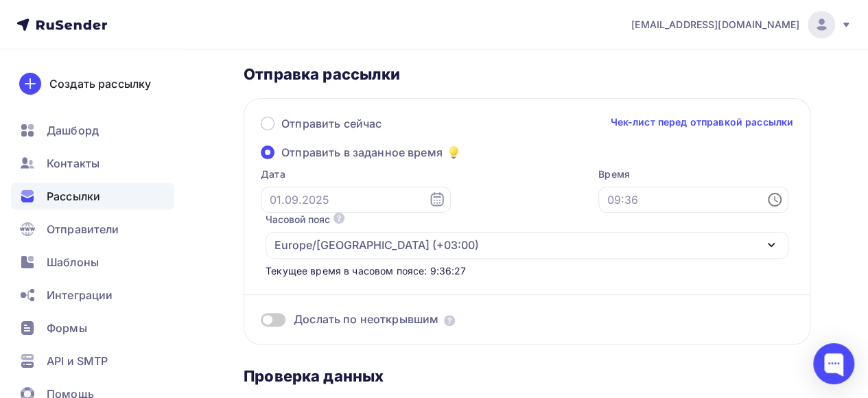  What do you see at coordinates (92, 262) in the screenshot?
I see `a: Шаблоны` at bounding box center [92, 262].